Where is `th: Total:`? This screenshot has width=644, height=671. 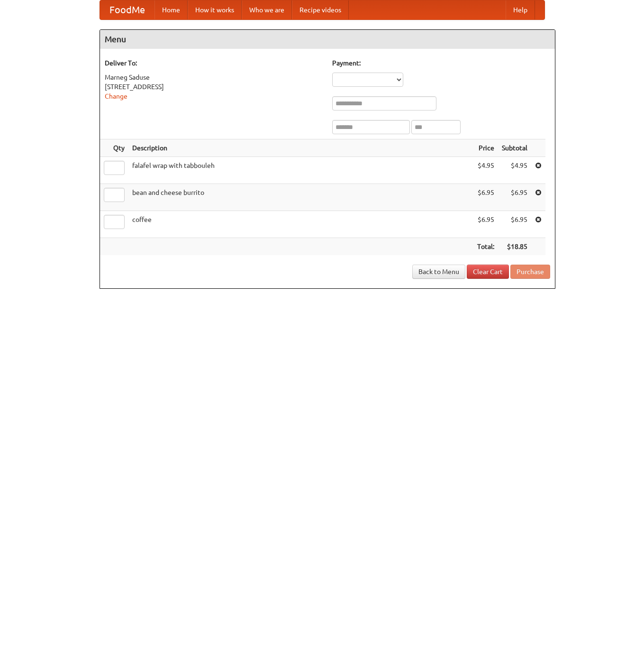 th: Total: is located at coordinates (486, 247).